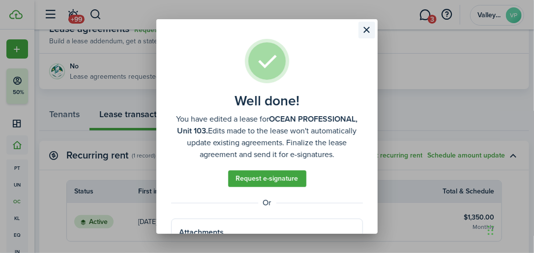  What do you see at coordinates (367, 30) in the screenshot?
I see `button: Close modal` at bounding box center [367, 30].